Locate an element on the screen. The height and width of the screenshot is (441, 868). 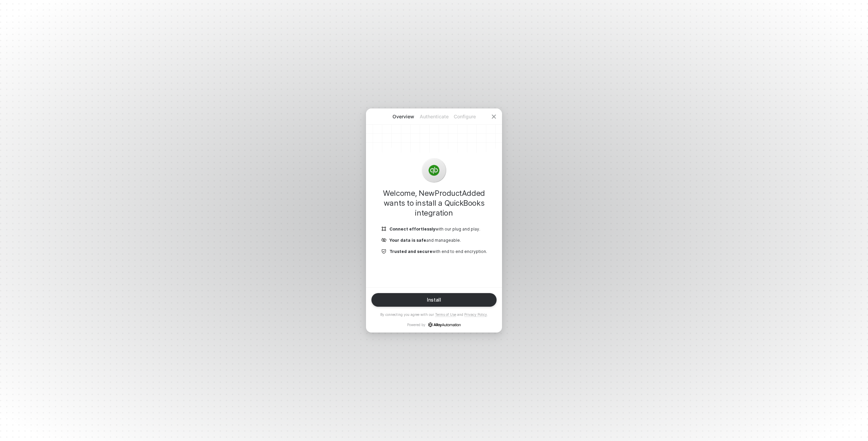
span: icon-close is located at coordinates (494, 116).